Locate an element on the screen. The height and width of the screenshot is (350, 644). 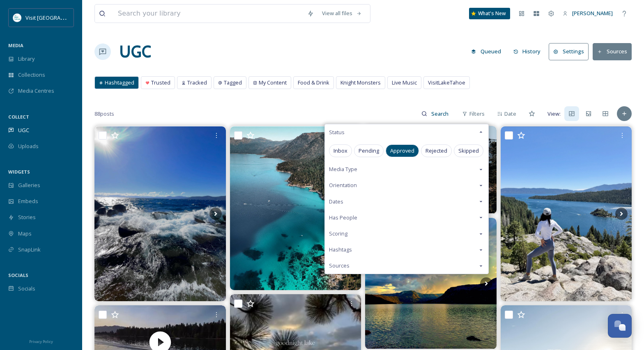
span: Dates is located at coordinates (336, 201).